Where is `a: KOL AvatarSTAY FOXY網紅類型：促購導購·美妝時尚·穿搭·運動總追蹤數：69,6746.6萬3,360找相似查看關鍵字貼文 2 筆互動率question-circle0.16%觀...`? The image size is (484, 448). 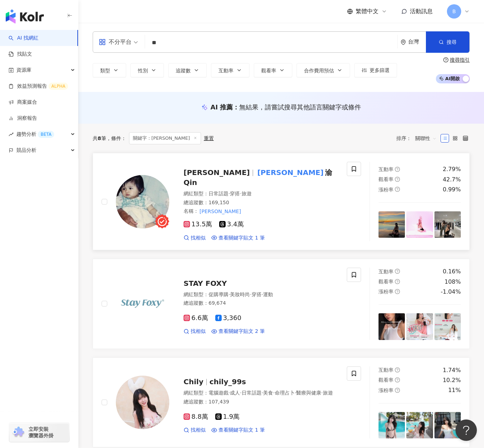 a: KOL AvatarSTAY FOXY網紅類型：促購導購·美妝時尚·穿搭·運動總追蹤數：69,6746.6萬3,360找相似查看關鍵字貼文 2 筆互動率question-circle0.16%觀... is located at coordinates (281, 304).